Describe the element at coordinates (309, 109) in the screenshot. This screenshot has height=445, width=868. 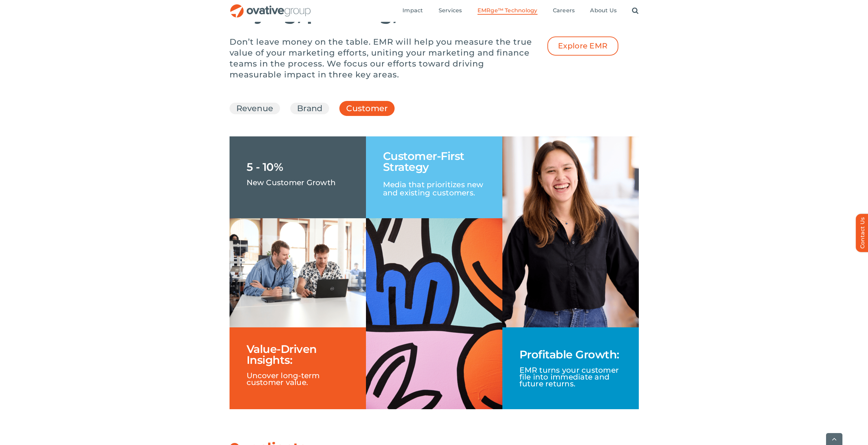
I see `a: Brand` at that location.